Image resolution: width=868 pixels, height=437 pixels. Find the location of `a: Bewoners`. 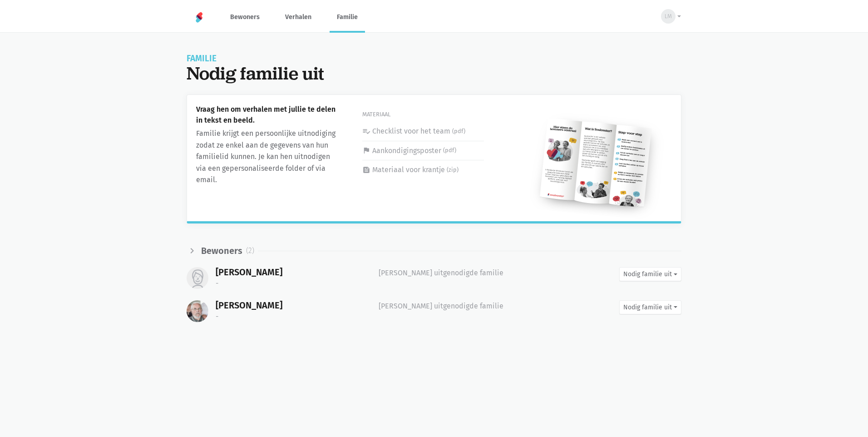

a: Bewoners is located at coordinates (245, 17).